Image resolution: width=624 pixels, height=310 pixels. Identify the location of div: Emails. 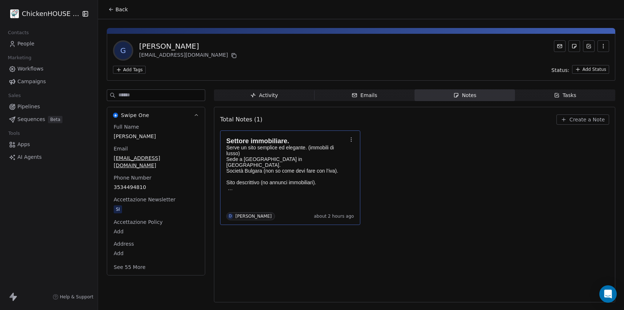
(364, 95).